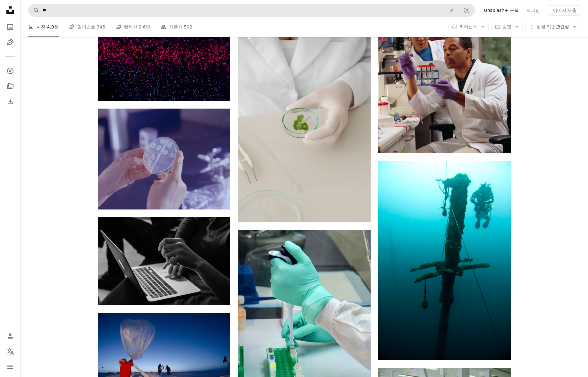 The height and width of the screenshot is (377, 588). What do you see at coordinates (304, 321) in the screenshot?
I see `a: 흰색 긴 소매 셔츠를 입은 사람이 녹색과 흰색으로 표시된 캔을 들고 있습니다.` at bounding box center [304, 321].